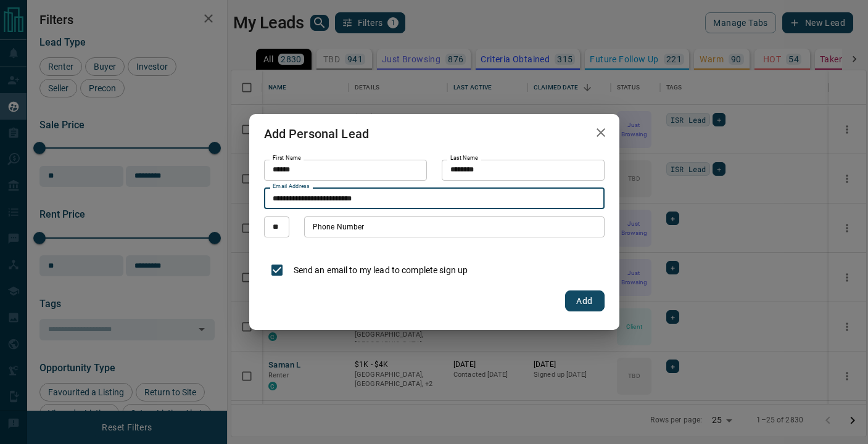  Describe the element at coordinates (381, 270) in the screenshot. I see `p: Send an email to my lead to complete sign up` at that location.